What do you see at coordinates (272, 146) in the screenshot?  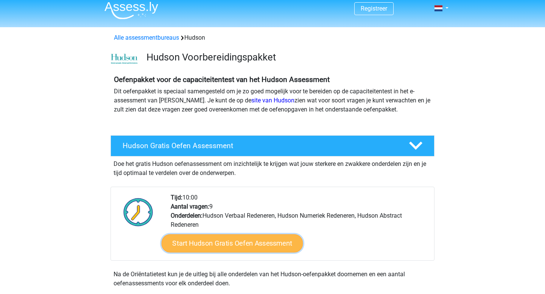 I see `a: Hudson Gratis Oefen Assessment` at bounding box center [272, 146].